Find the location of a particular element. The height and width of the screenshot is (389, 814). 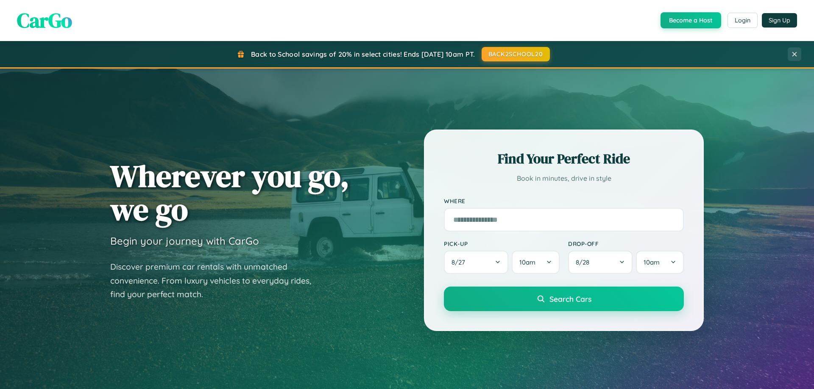

button: Sign Up is located at coordinates (779, 20).